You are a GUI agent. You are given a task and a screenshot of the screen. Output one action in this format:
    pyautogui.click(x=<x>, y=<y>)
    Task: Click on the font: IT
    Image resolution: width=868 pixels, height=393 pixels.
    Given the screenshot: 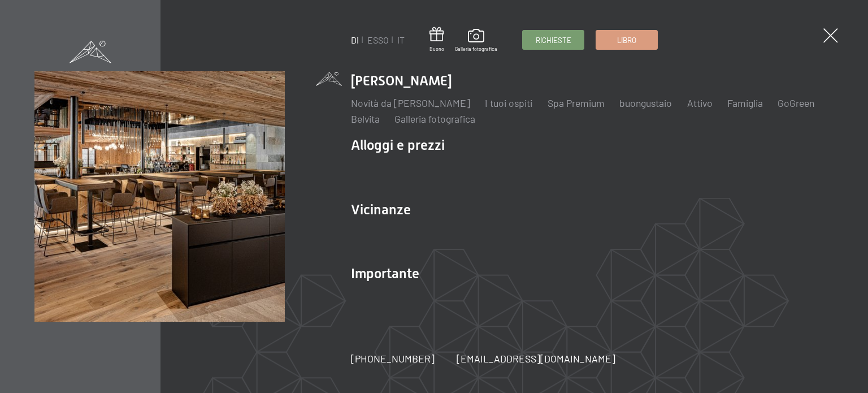 What is the action you would take?
    pyautogui.click(x=401, y=40)
    